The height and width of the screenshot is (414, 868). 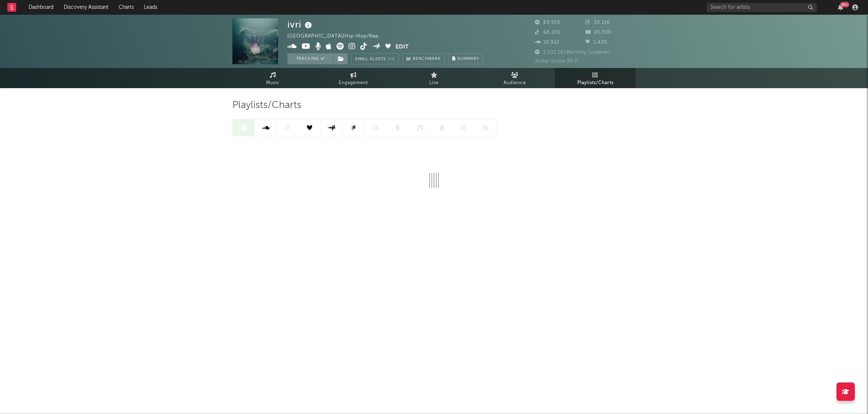 What do you see at coordinates (310, 59) in the screenshot?
I see `button: Tracking` at bounding box center [310, 59].